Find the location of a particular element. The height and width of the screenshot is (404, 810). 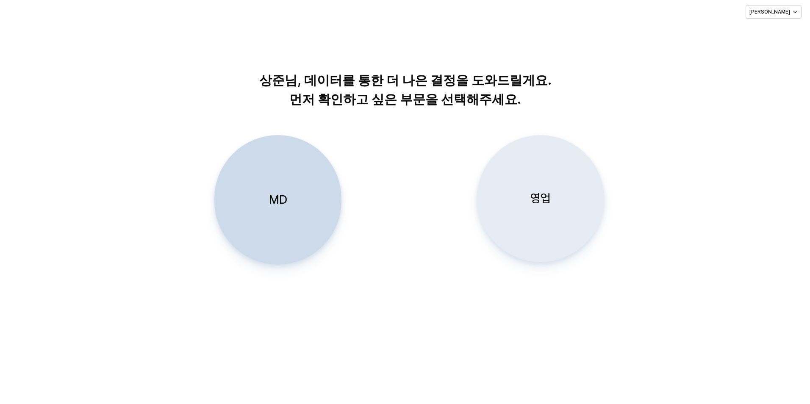

p: 상준님, 데이터를 통한 더 나은 결정을 도와드릴게요. 먼저 확인하고 싶은 부문을 선택해주세요. is located at coordinates (405, 90).